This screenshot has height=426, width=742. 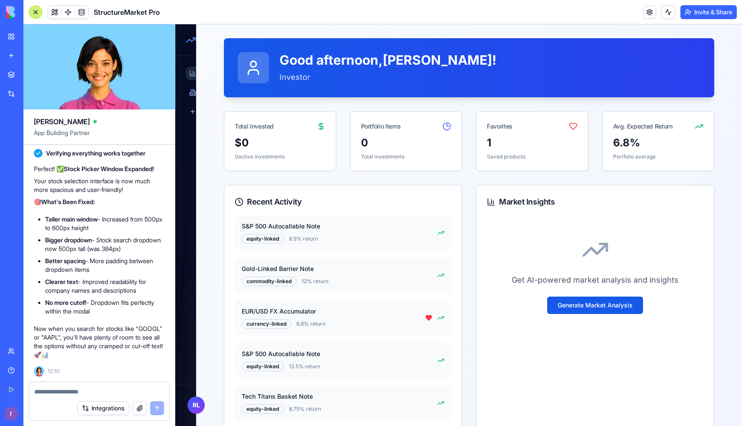 What do you see at coordinates (39, 371) in the screenshot?
I see `img: Ella_00000_wcx2te.png` at bounding box center [39, 371].